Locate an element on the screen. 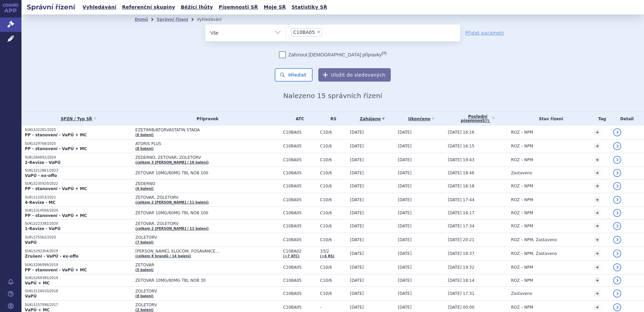 The height and width of the screenshot is (312, 644). span: 33/2 is located at coordinates (333, 251).